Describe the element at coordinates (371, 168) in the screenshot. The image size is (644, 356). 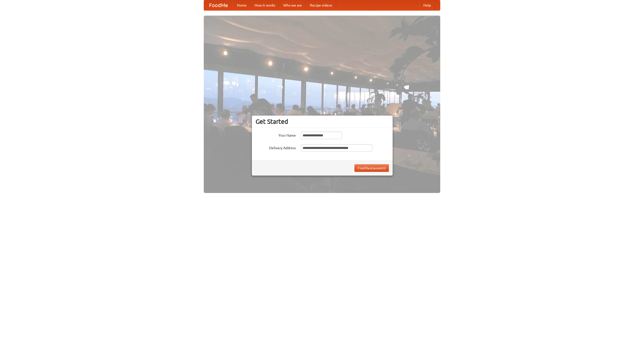
I see `button: Find Restaurants!` at that location.